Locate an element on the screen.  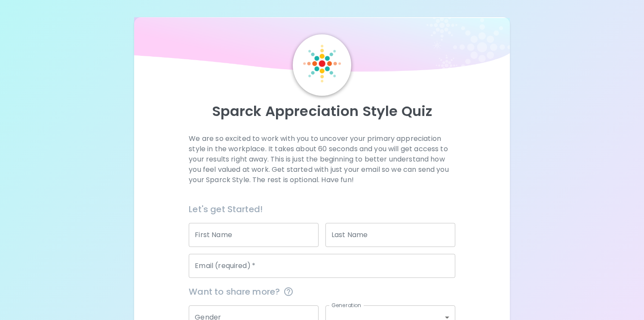
span: Want to share more? is located at coordinates (322, 292).